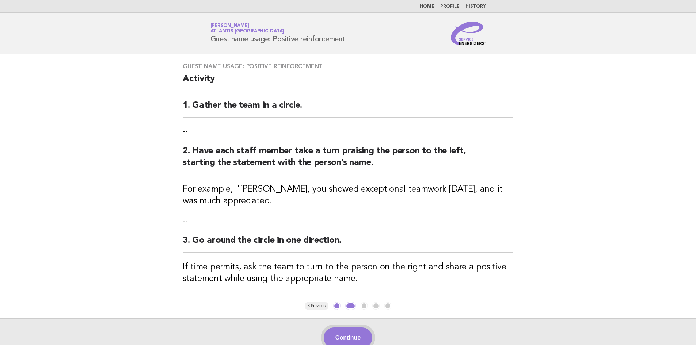  I want to click on button: < Previous, so click(316, 306).